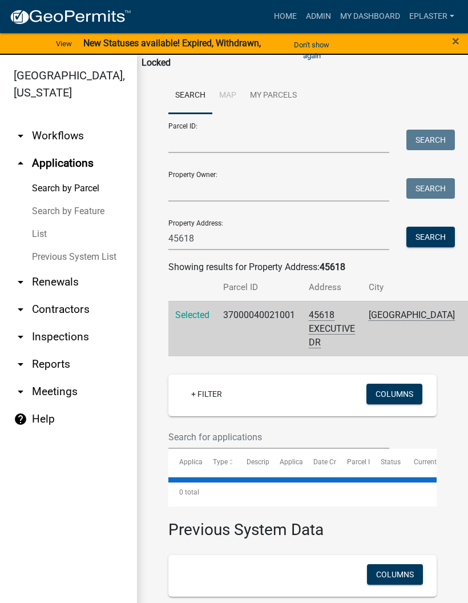 The height and width of the screenshot is (603, 468). What do you see at coordinates (332, 267) in the screenshot?
I see `strong: 45618` at bounding box center [332, 267].